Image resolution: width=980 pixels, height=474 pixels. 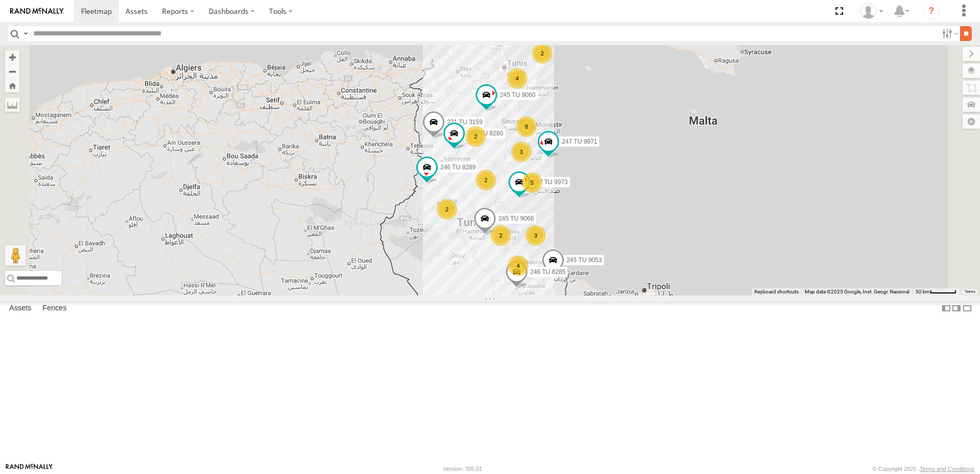 What do you see at coordinates (971, 121) in the screenshot?
I see `label: Map Settings` at bounding box center [971, 121].